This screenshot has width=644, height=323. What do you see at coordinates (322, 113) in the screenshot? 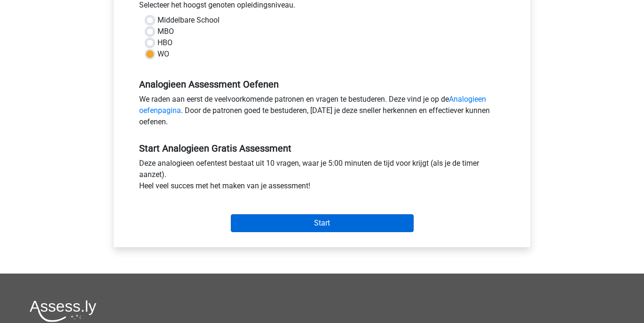
I see `div: We raden aan eerst de veelvoorkomende patronen en vragen te bestuderen. Deze vind je op de . Door...` at bounding box center [322, 113].